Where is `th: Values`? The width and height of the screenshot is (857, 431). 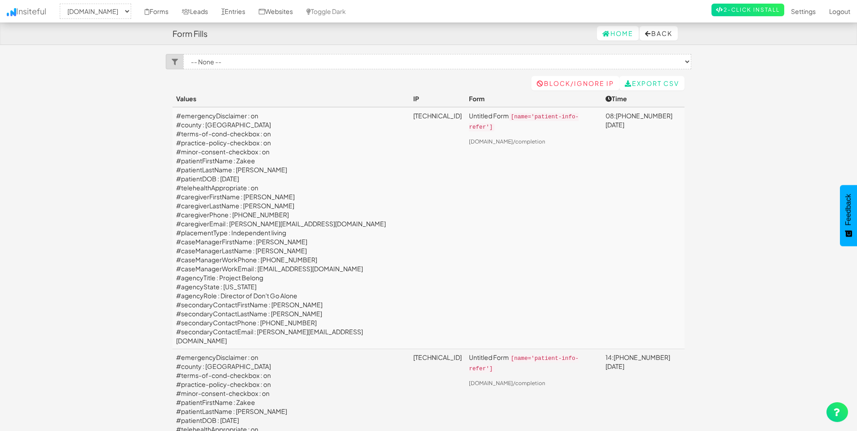
th: Values is located at coordinates (291, 98).